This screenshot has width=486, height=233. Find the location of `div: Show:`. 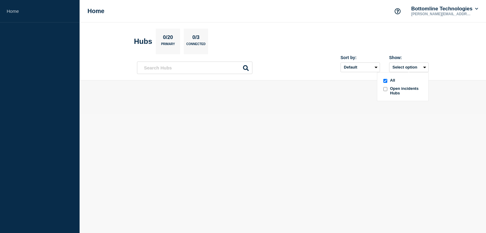

div: Show: is located at coordinates (409, 57).